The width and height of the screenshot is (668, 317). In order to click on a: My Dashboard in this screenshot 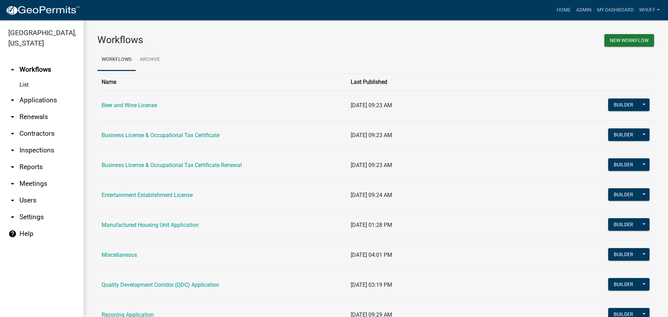, I will do `click(615, 10)`.